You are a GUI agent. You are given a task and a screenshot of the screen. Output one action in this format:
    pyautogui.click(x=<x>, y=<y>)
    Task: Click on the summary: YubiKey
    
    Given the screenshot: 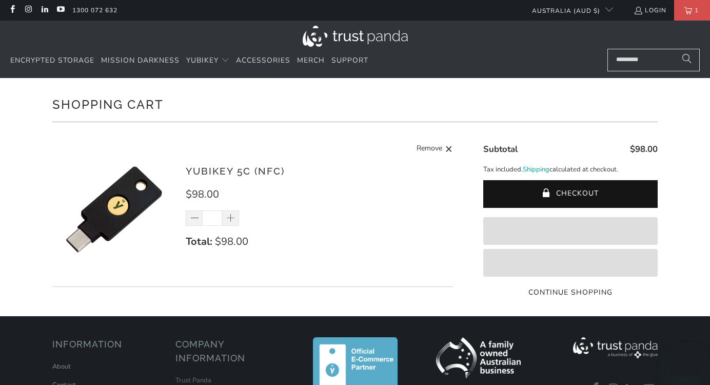 What is the action you would take?
    pyautogui.click(x=208, y=61)
    